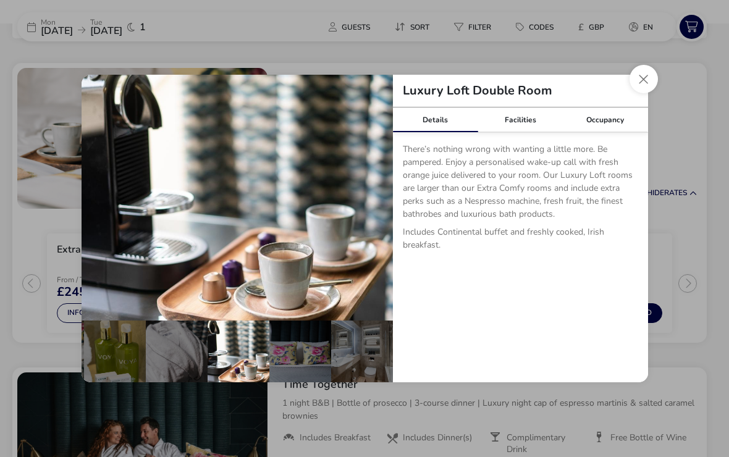  What do you see at coordinates (520, 120) in the screenshot?
I see `div: Facilities` at bounding box center [520, 120].